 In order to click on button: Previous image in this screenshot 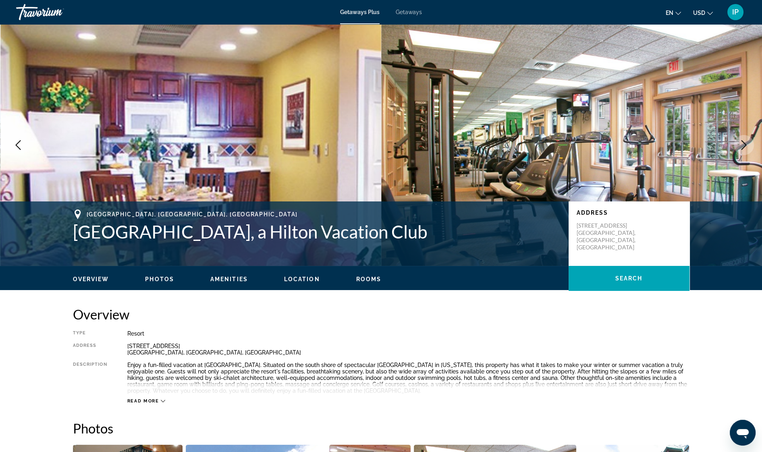, I will do `click(18, 145)`.